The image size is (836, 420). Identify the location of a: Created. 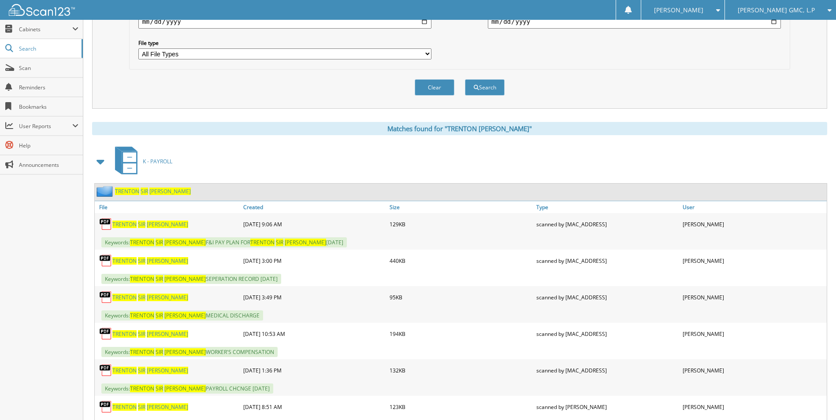
(314, 207).